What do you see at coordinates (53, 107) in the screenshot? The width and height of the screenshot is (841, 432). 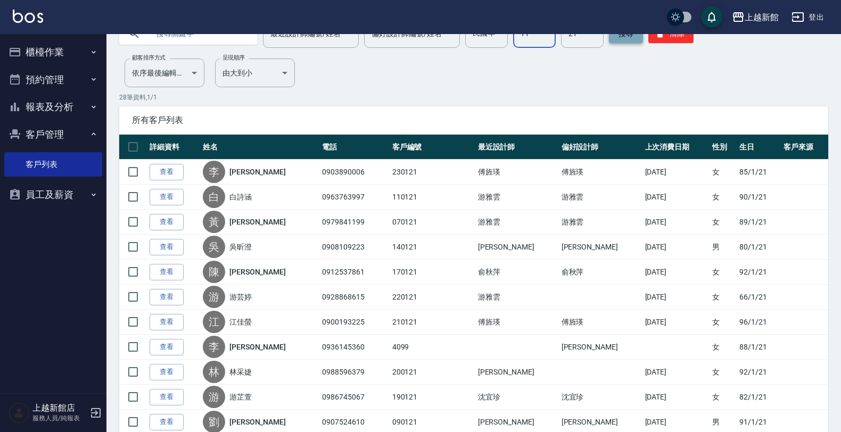 I see `button: 報表及分析` at bounding box center [53, 107].